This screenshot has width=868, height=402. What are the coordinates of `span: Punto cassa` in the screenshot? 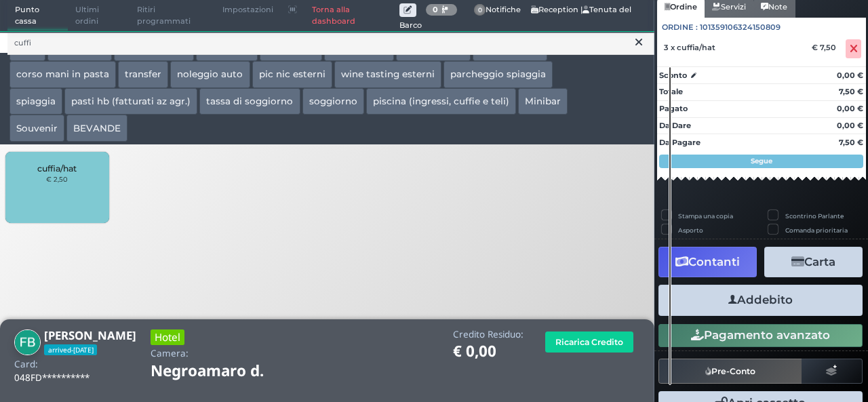 It's located at (38, 16).